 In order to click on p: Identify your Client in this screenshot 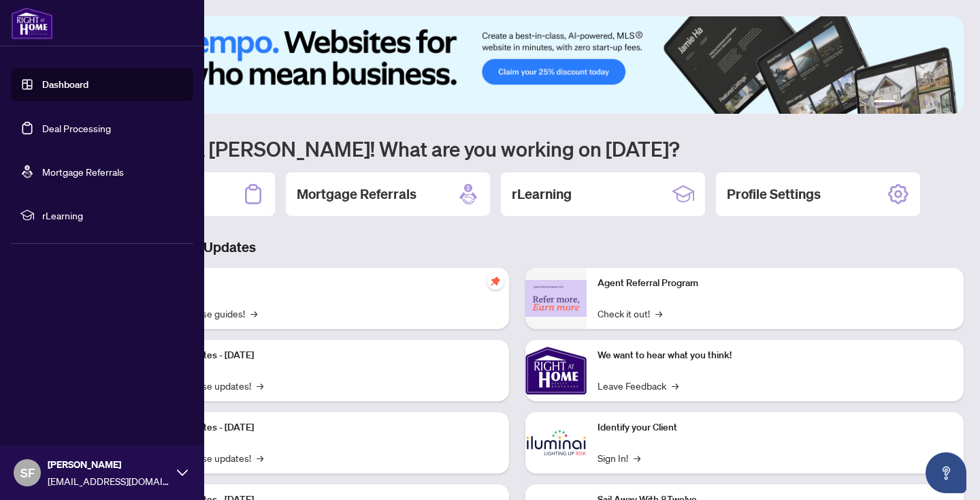, I will do `click(775, 428)`.